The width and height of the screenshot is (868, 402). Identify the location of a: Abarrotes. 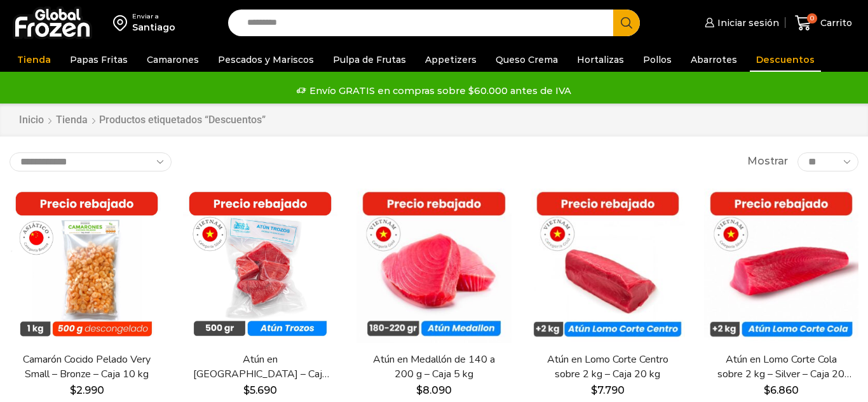
(714, 60).